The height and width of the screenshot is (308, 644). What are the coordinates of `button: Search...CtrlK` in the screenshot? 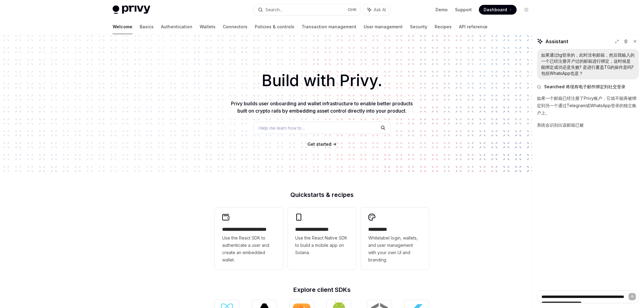 It's located at (307, 10).